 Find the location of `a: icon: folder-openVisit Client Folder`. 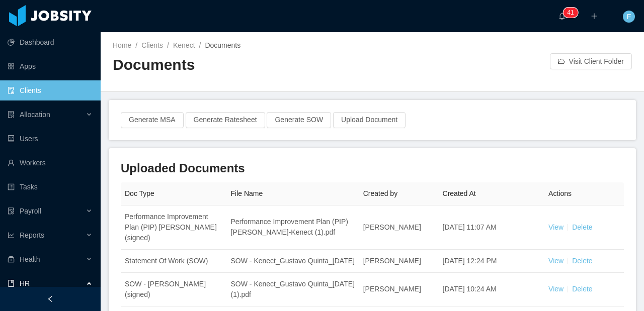

a: icon: folder-openVisit Client Folder is located at coordinates (591, 61).